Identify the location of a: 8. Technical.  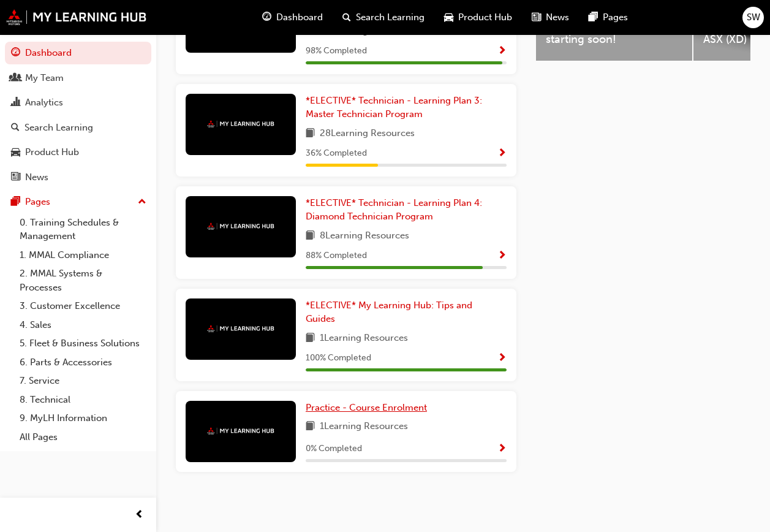
(83, 399).